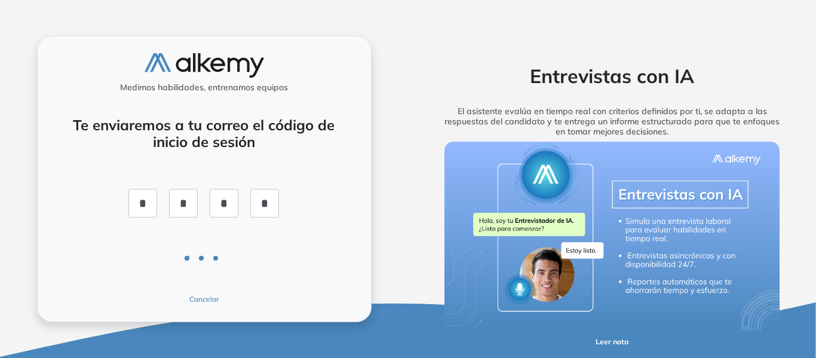 This screenshot has width=816, height=358. What do you see at coordinates (612, 121) in the screenshot?
I see `h5: El asistente evalúa en tiempo real con criterios definidos por ti, se adapta a las respuestas del...` at bounding box center [612, 121].